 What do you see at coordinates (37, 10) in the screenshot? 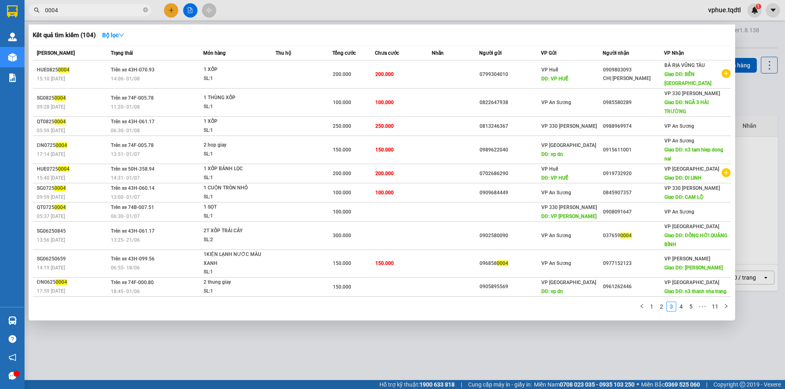
I see `span: search` at bounding box center [37, 10].